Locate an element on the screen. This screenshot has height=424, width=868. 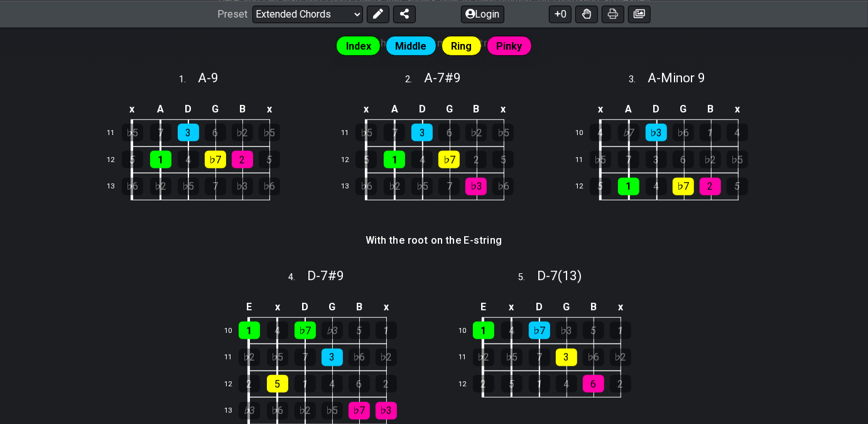
span: Preset is located at coordinates (232, 14).